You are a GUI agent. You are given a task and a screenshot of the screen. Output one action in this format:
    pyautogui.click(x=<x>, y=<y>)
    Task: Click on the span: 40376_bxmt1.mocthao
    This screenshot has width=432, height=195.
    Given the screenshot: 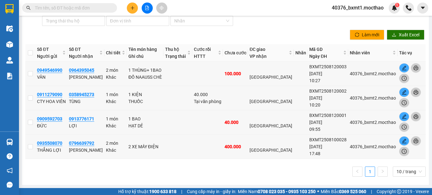 What is the action you would take?
    pyautogui.click(x=358, y=8)
    